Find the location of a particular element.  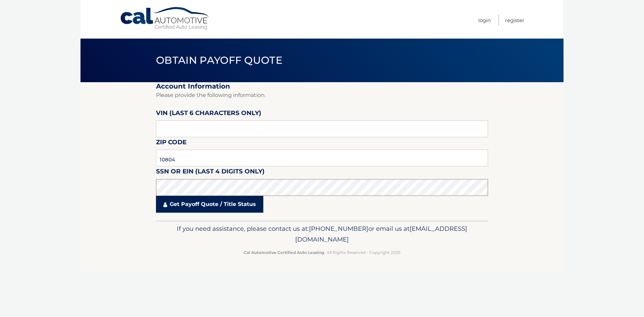

a: Register is located at coordinates (514, 20).